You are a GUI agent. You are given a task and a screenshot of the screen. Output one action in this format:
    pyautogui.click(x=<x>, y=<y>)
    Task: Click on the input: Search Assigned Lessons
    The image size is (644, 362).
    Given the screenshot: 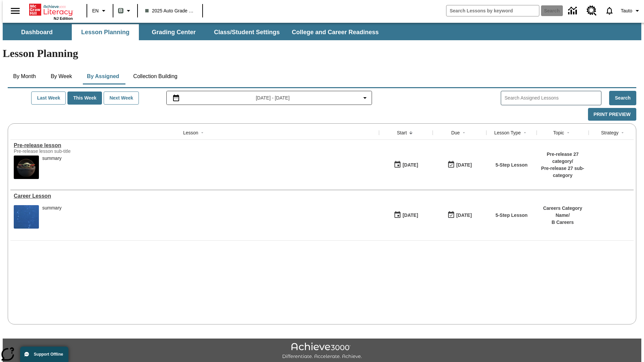 What is the action you would take?
    pyautogui.click(x=553, y=98)
    